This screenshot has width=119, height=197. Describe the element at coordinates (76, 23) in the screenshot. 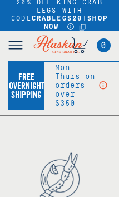

I see `a: SHOP NOW` at that location.